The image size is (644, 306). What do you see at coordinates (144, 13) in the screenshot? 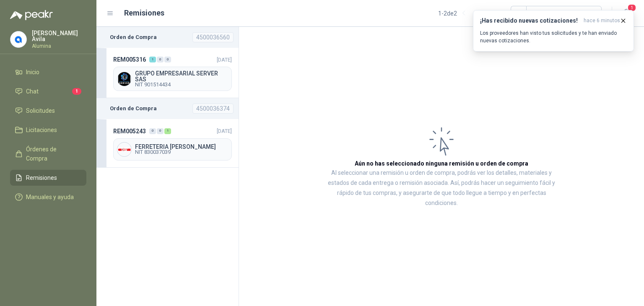
I see `h1: Remisiones` at bounding box center [144, 13].